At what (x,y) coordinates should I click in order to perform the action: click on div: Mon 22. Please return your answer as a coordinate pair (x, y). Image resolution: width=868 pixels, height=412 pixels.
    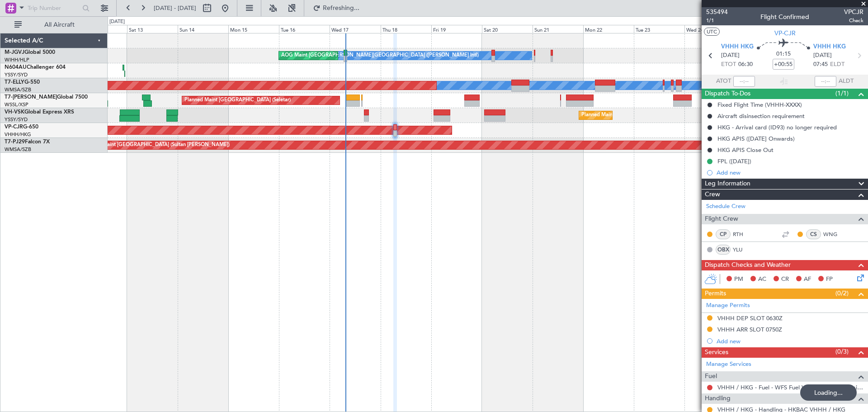
    Looking at the image, I should click on (608, 29).